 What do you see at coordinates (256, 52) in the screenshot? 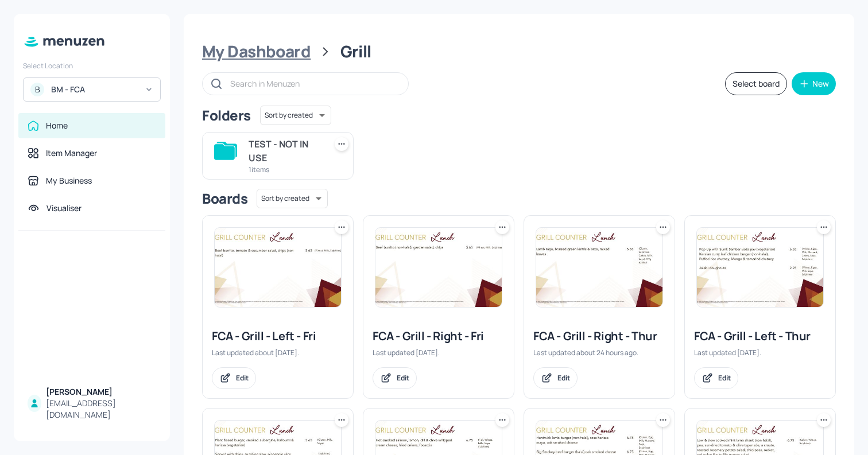
I see `div: My Dashboard` at bounding box center [256, 52].